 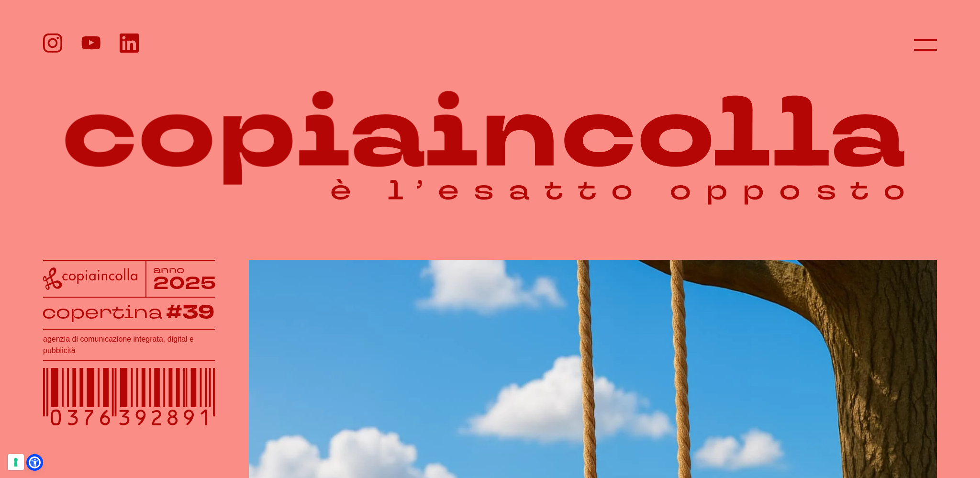 What do you see at coordinates (129, 345) in the screenshot?
I see `h1: agenzia di comunicazione integrata, digital e pubblicità` at bounding box center [129, 345].